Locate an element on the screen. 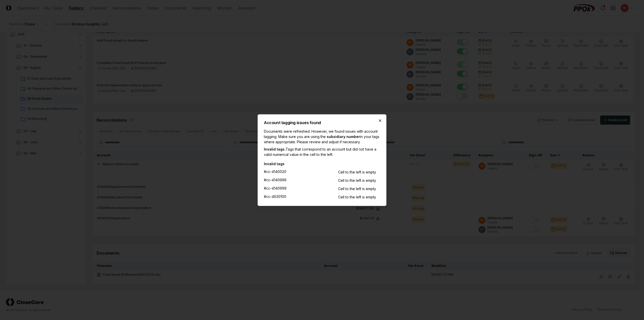 This screenshot has width=644, height=320. div: Invalid tags is located at coordinates (320, 163).